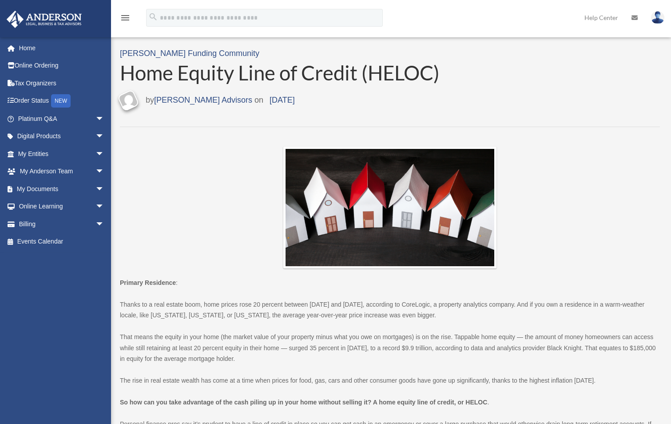 The height and width of the screenshot is (424, 671). What do you see at coordinates (62, 207) in the screenshot?
I see `a: Online Learningarrow_drop_down` at bounding box center [62, 207].